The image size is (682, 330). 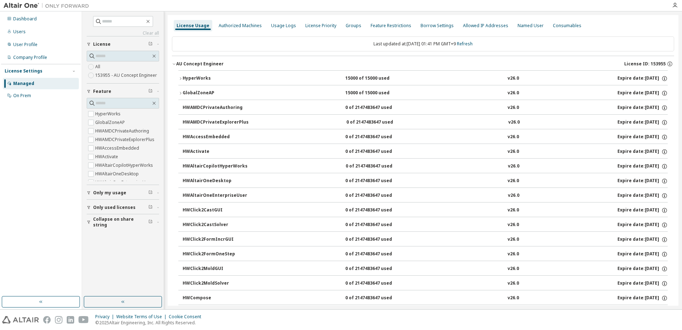 What do you see at coordinates (121, 222) in the screenshot?
I see `span: Collapse on share string` at bounding box center [121, 222].